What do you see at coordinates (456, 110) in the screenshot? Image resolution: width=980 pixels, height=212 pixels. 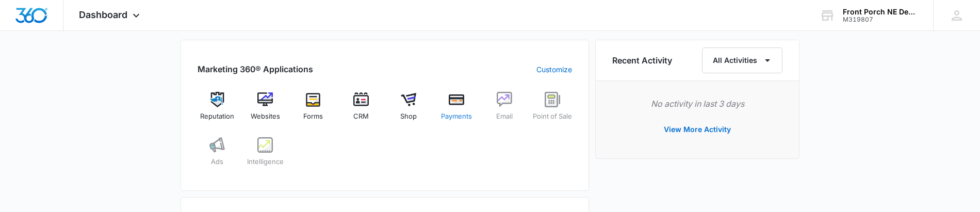 I see `a: Payments` at bounding box center [456, 110].